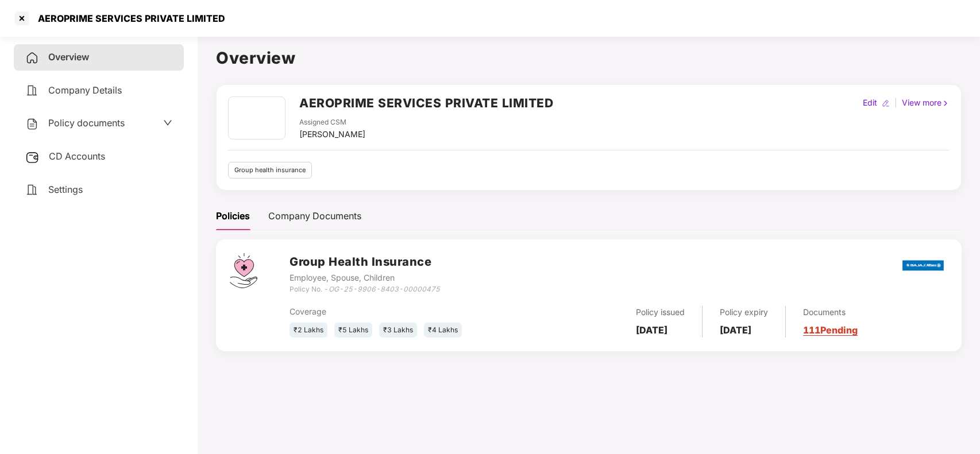  Describe the element at coordinates (830, 312) in the screenshot. I see `div: Documents` at that location.